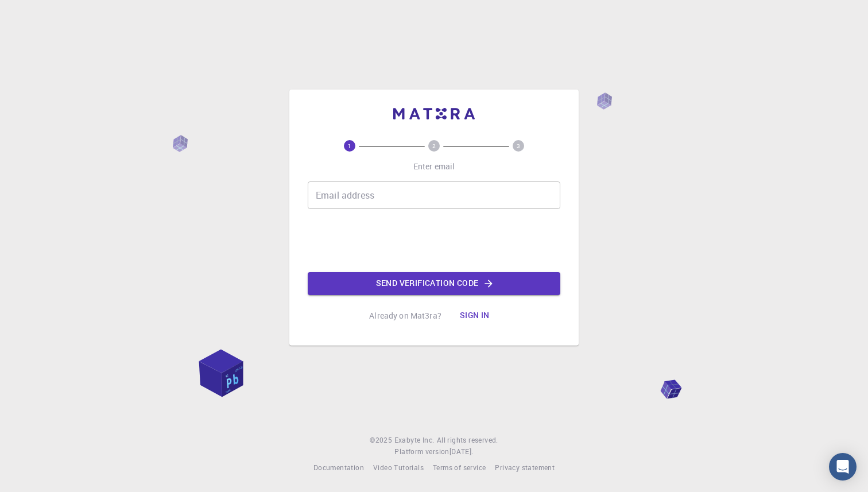  What do you see at coordinates (475, 316) in the screenshot?
I see `a: Sign in` at bounding box center [475, 316].